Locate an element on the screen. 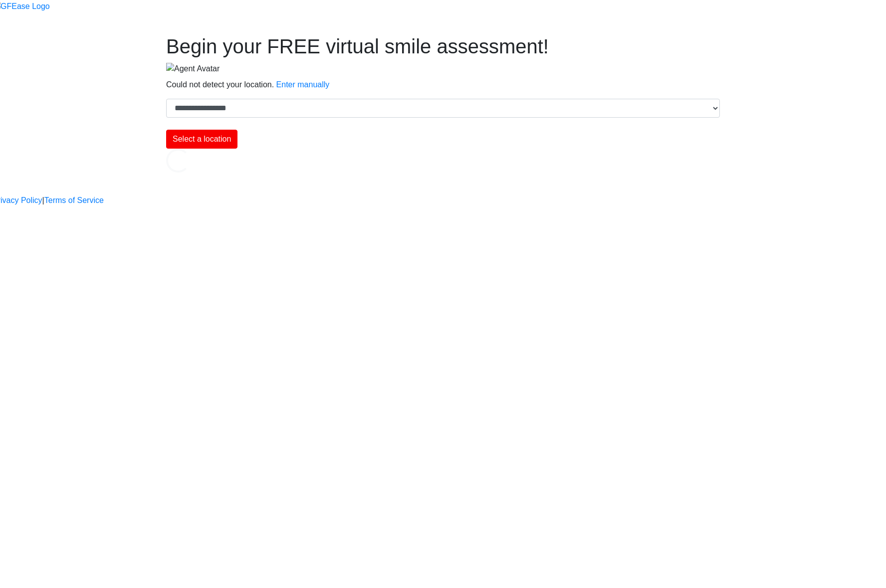 Image resolution: width=886 pixels, height=588 pixels. a: Terms of Service is located at coordinates (74, 200).